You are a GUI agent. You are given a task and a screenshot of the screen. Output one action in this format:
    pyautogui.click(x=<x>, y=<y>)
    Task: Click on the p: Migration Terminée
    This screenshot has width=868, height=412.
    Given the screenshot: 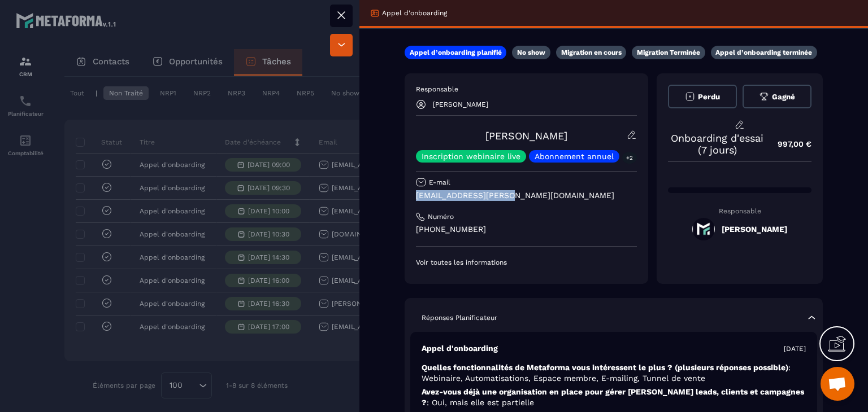 What is the action you would take?
    pyautogui.click(x=668, y=53)
    